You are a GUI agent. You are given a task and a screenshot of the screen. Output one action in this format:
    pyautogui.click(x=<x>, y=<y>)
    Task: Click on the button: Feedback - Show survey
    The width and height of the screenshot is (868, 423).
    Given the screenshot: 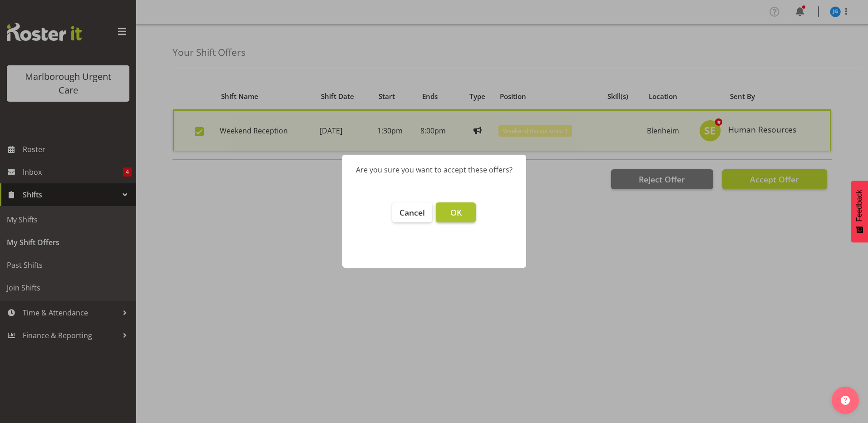 What is the action you would take?
    pyautogui.click(x=859, y=211)
    